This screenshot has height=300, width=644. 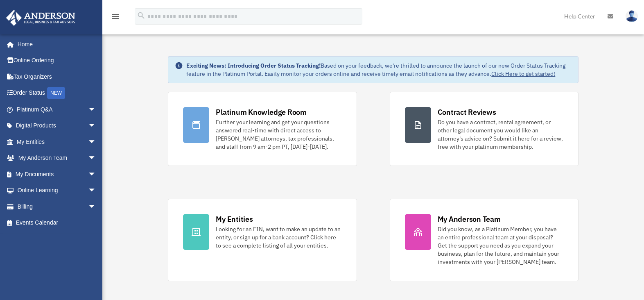 What do you see at coordinates (469, 219) in the screenshot?
I see `div: My Anderson Team` at bounding box center [469, 219].